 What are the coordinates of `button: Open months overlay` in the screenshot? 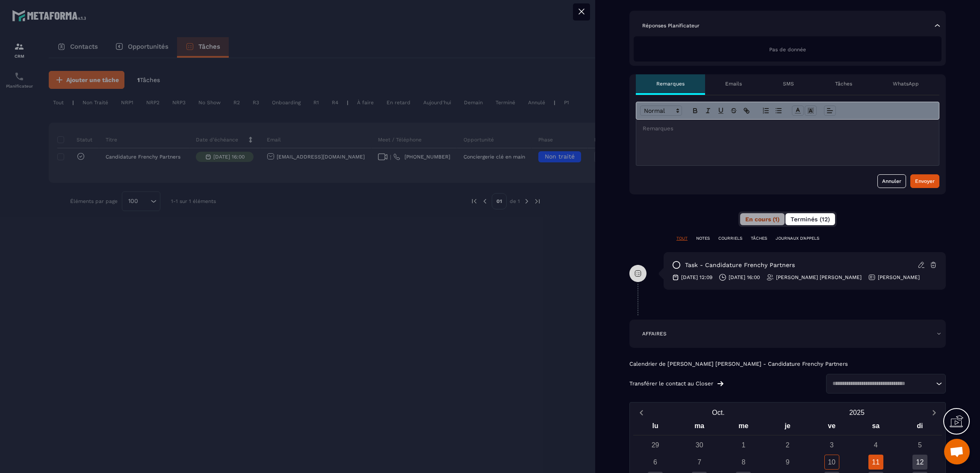 It's located at (718, 412).